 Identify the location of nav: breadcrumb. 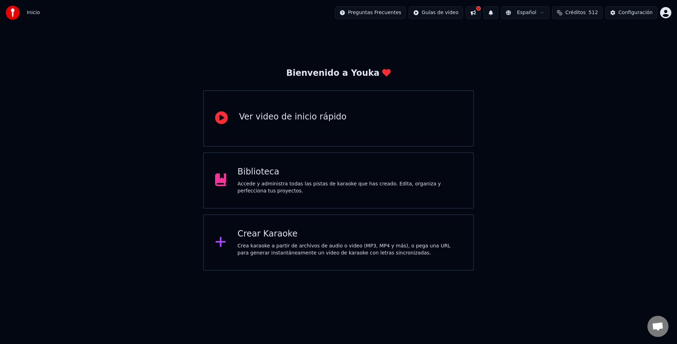
(33, 13).